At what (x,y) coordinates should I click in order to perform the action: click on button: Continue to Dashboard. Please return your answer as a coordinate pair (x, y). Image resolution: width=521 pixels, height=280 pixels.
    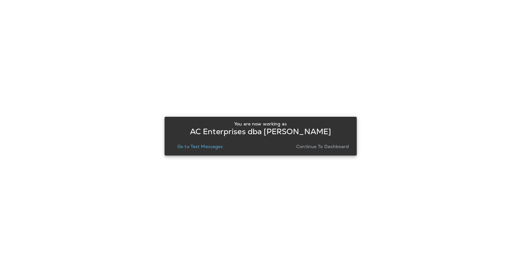
    Looking at the image, I should click on (322, 146).